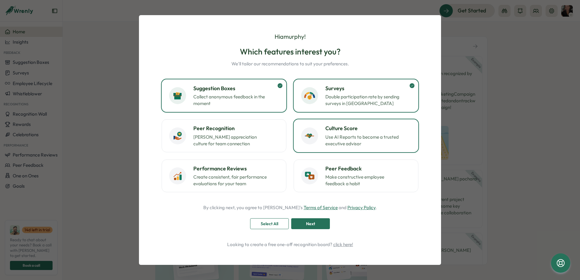 Image resolution: width=580 pixels, height=280 pixels. I want to click on h3: Surveys, so click(368, 88).